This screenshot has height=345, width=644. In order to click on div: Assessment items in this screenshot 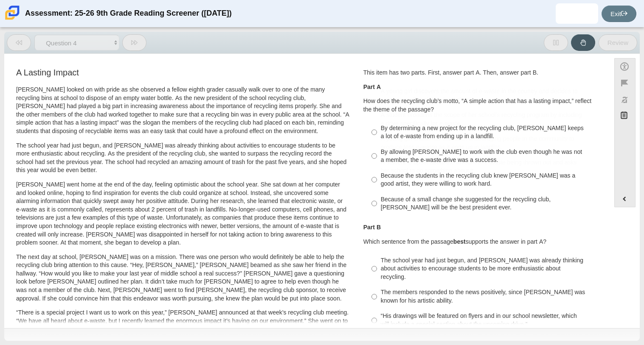, I will do `click(307, 191)`.